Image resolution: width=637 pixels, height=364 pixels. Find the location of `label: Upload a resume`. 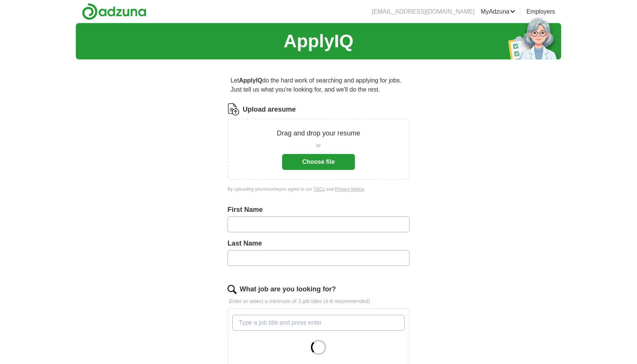

label: Upload a resume is located at coordinates (269, 109).